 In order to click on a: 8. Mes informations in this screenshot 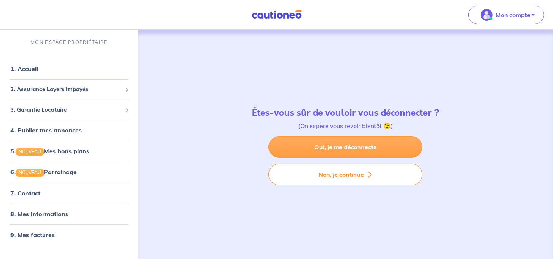, I will do `click(39, 214)`.